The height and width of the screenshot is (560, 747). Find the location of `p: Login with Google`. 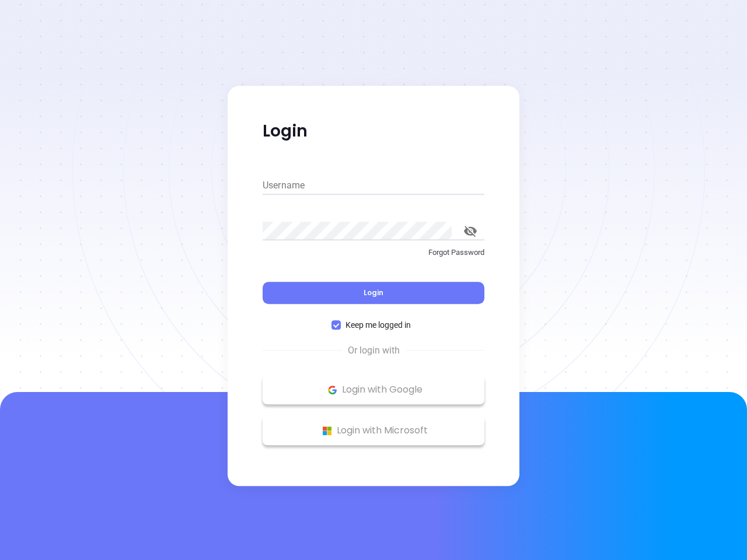

p: Login with Google is located at coordinates (374, 390).